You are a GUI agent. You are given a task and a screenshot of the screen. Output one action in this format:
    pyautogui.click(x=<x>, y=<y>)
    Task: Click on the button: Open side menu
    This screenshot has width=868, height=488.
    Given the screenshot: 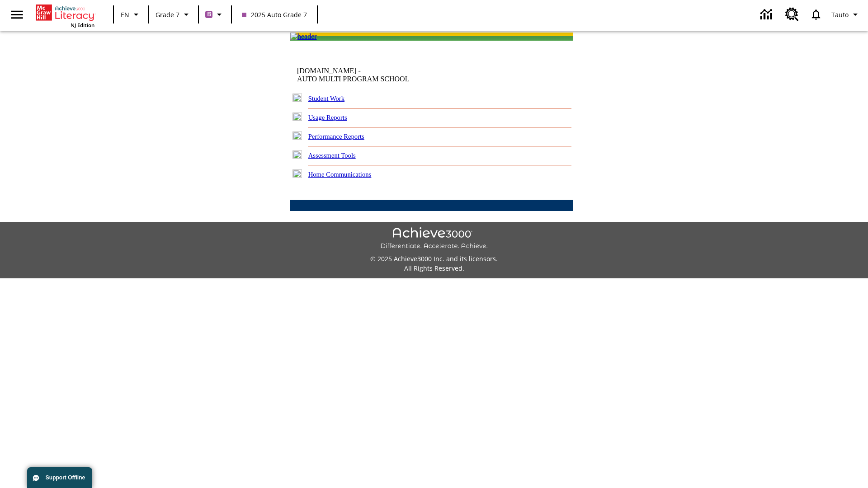 What is the action you would take?
    pyautogui.click(x=17, y=15)
    